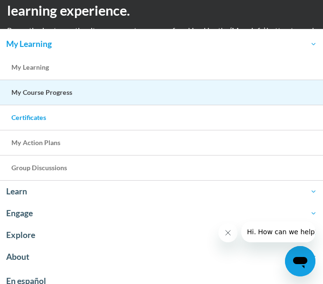  What do you see at coordinates (161, 257) in the screenshot?
I see `span: About` at bounding box center [161, 257].